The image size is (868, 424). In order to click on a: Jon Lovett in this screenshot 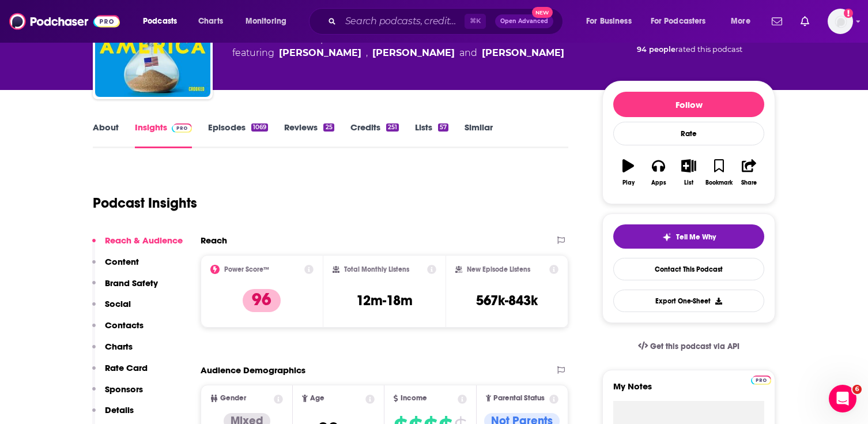, I will do `click(523, 53)`.